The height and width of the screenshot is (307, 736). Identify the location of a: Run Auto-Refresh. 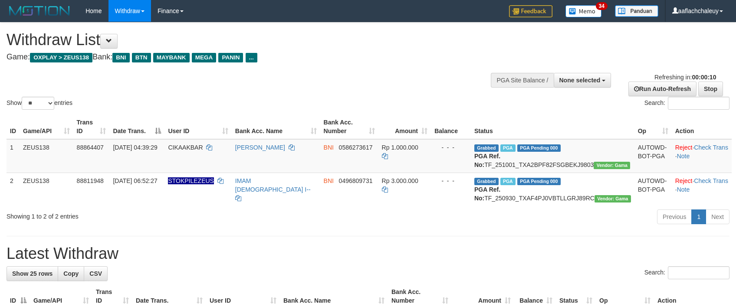
(663, 89).